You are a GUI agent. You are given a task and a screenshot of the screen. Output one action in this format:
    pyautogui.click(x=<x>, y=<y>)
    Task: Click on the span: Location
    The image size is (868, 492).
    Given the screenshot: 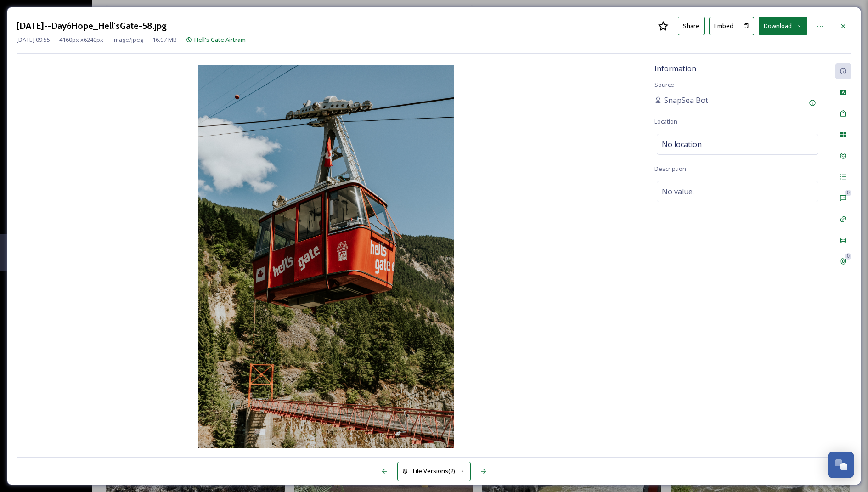 What is the action you would take?
    pyautogui.click(x=666, y=122)
    